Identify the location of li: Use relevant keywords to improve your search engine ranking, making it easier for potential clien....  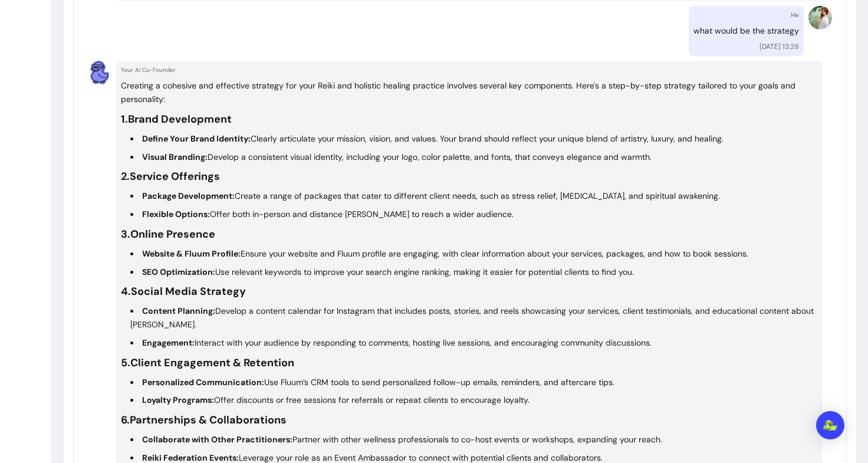
(474, 272).